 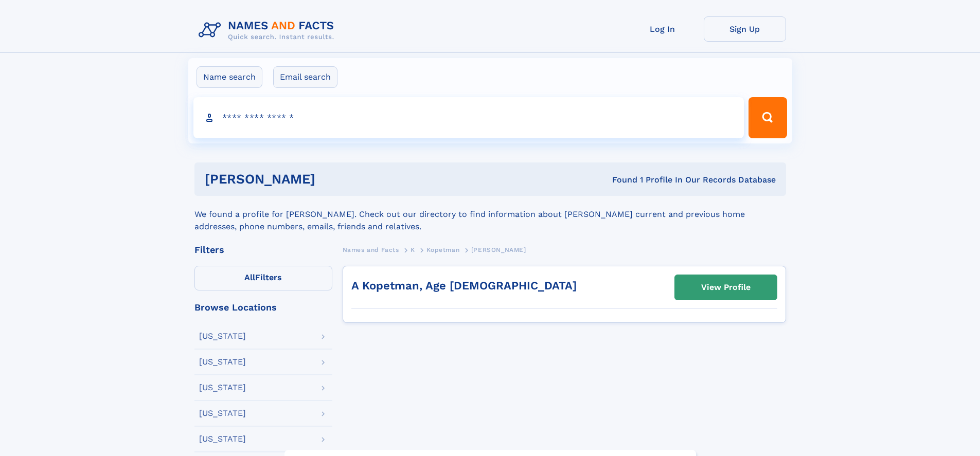 I want to click on span: All, so click(x=249, y=277).